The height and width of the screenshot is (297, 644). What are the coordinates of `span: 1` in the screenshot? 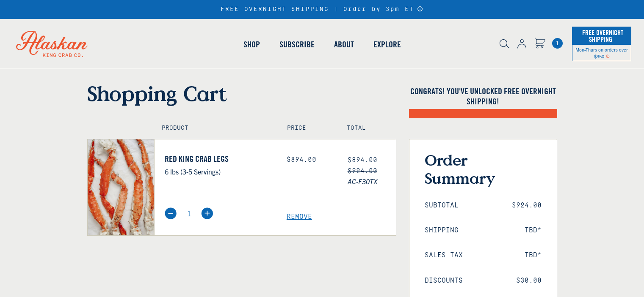 It's located at (557, 43).